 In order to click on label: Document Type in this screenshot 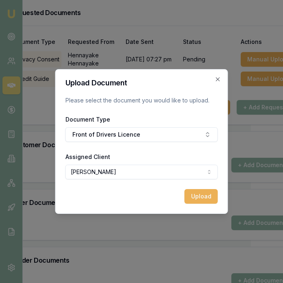, I will do `click(88, 119)`.